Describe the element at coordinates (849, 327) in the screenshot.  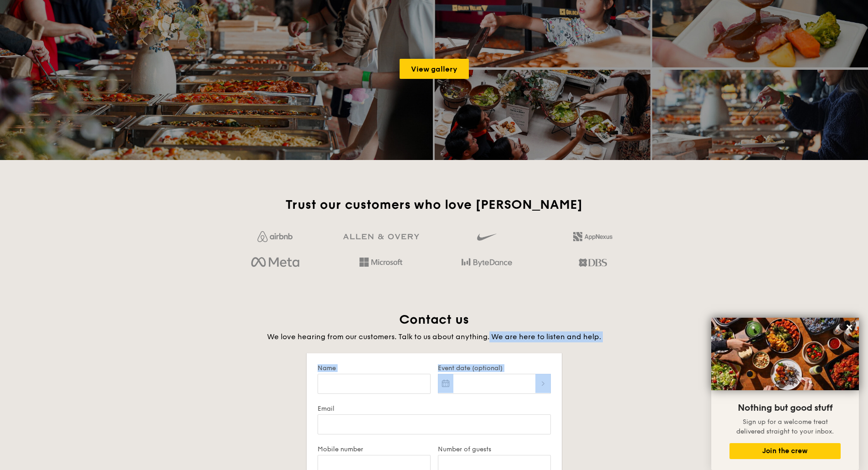
I see `button: Close` at that location.